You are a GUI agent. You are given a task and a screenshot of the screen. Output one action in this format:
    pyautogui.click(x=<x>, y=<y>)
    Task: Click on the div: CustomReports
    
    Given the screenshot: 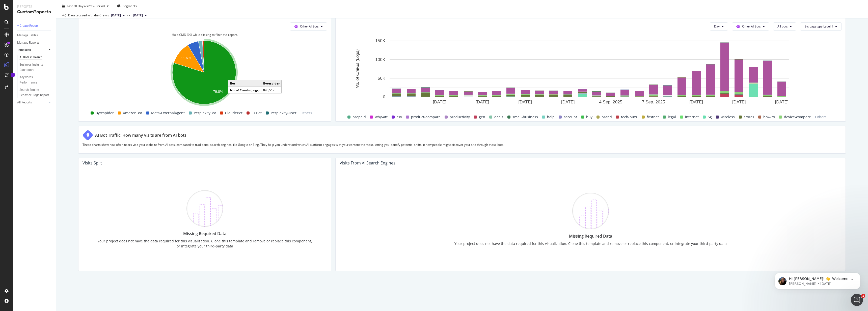 What is the action you would take?
    pyautogui.click(x=34, y=12)
    